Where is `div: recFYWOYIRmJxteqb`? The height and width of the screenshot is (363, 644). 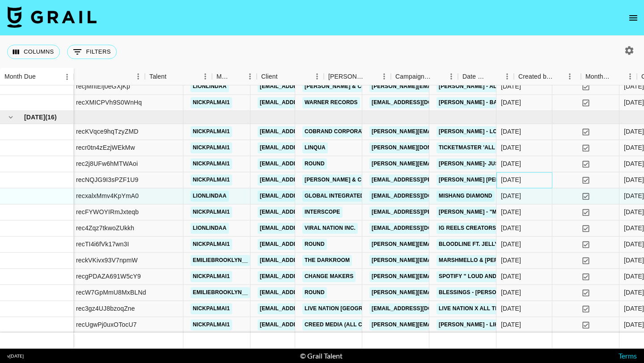 div: recFYWOYIRmJxteqb is located at coordinates (107, 212).